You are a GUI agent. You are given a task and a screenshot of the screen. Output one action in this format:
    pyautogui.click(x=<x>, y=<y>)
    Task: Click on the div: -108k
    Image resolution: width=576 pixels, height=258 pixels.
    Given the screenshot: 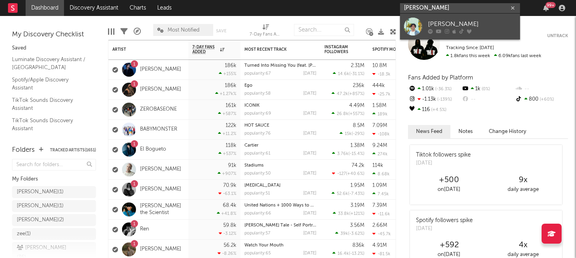 What is the action you would take?
    pyautogui.click(x=381, y=134)
    